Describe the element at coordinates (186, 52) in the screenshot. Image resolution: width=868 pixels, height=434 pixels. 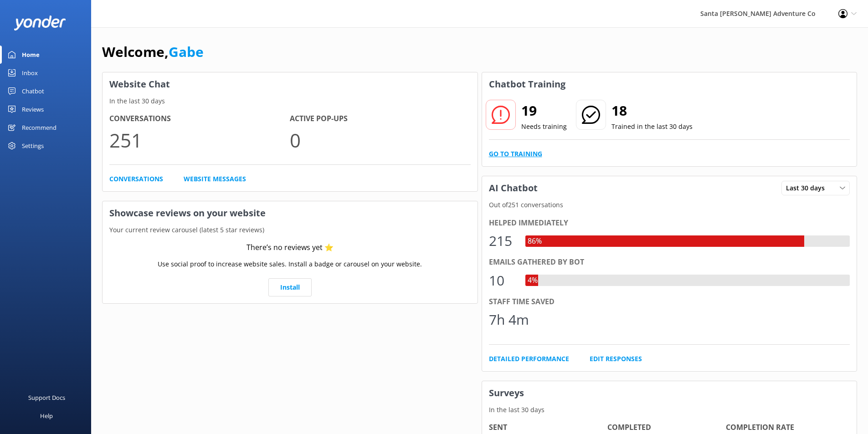
I see `a: Gabe` at that location.